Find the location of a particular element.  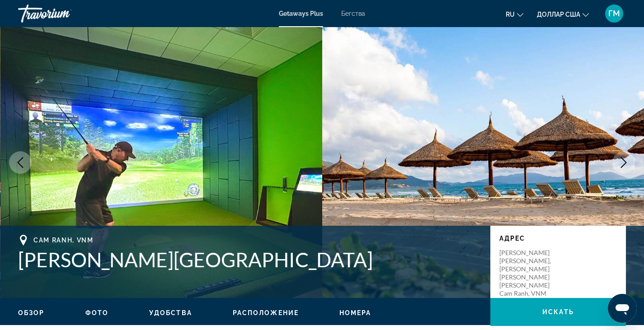

font: доллар США is located at coordinates (559, 15).